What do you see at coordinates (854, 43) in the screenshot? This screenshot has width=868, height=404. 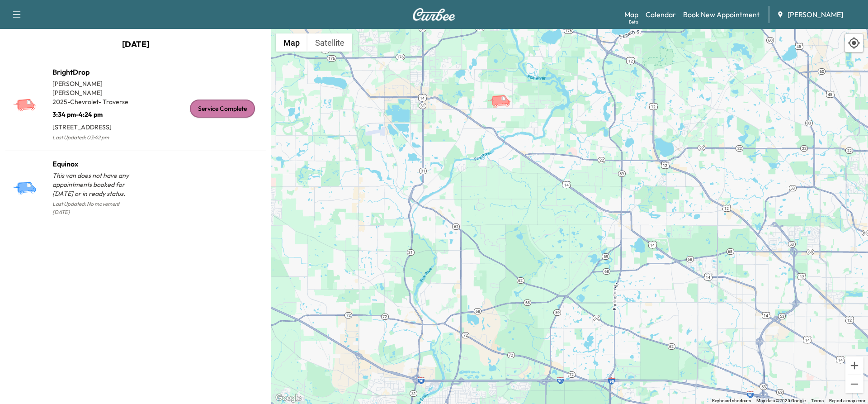 I see `div: Recenter map` at bounding box center [854, 43].